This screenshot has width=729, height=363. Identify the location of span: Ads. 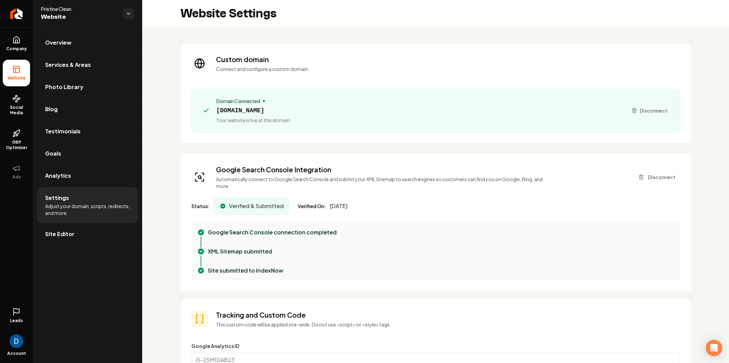
(16, 177).